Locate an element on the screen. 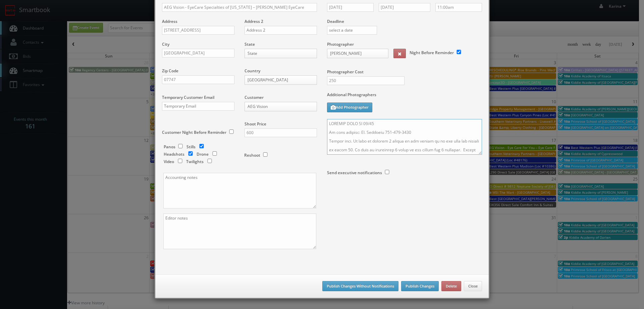 The image size is (644, 309). input: Title is located at coordinates (239, 8).